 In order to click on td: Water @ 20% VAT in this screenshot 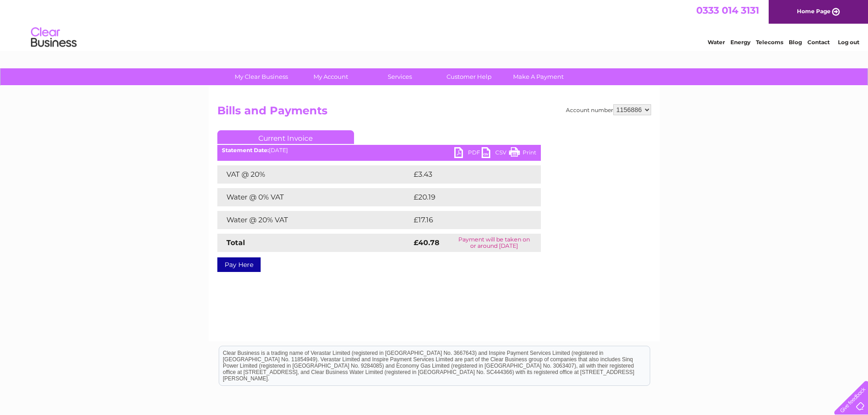, I will do `click(314, 220)`.